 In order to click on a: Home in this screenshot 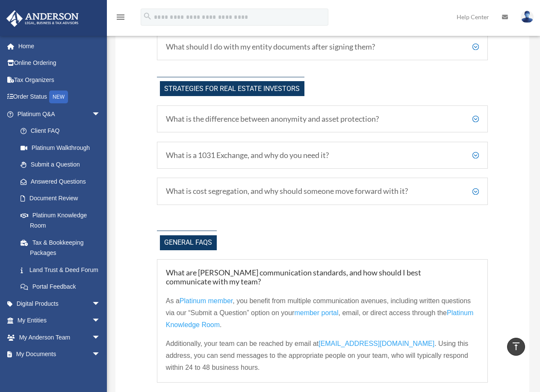, I will do `click(60, 46)`.